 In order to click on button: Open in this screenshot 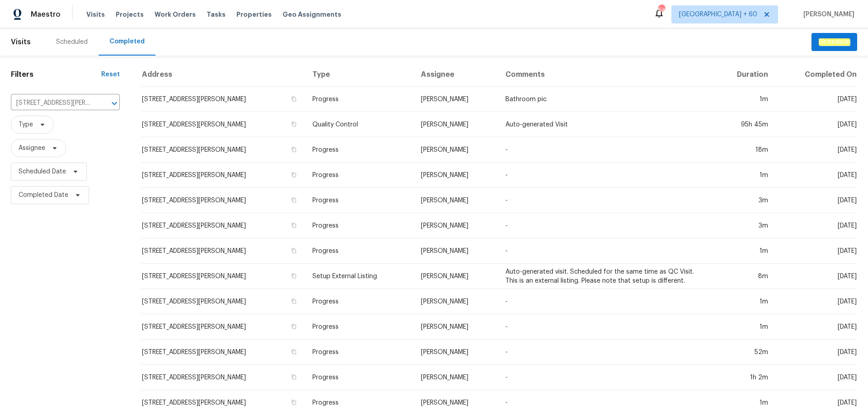, I will do `click(114, 104)`.